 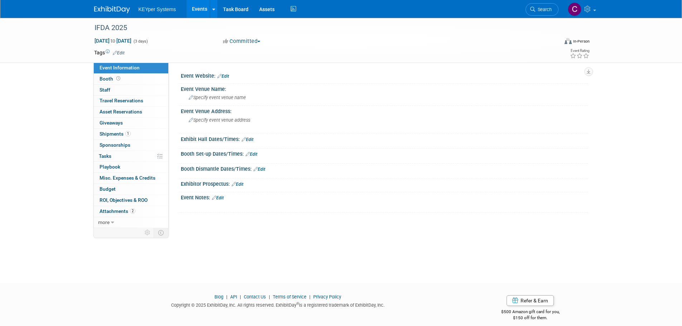 What do you see at coordinates (123, 200) in the screenshot?
I see `span: ROI, Objectives & ROO` at bounding box center [123, 200].